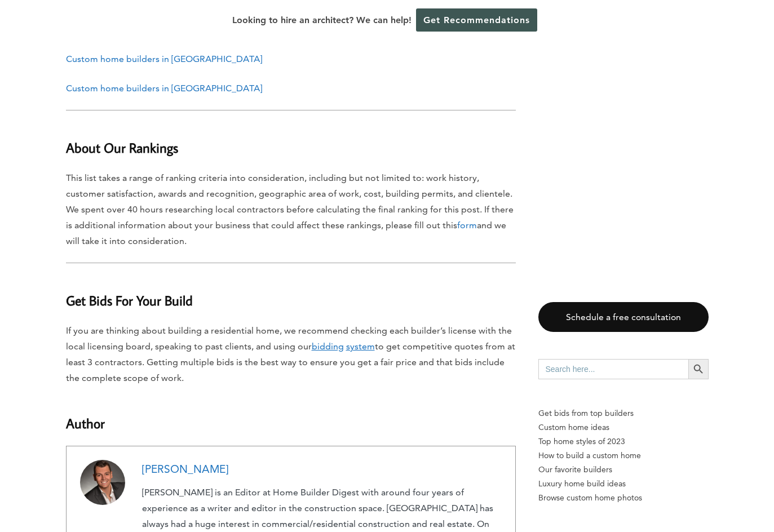  What do you see at coordinates (129, 300) in the screenshot?
I see `b: Get Bids For Your Build` at bounding box center [129, 300].